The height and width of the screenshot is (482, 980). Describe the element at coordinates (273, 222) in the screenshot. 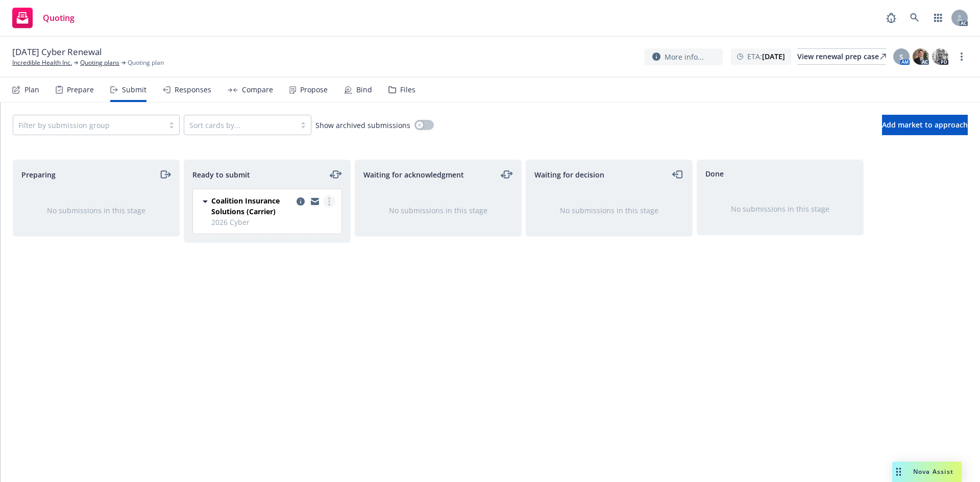

I see `span: 2026 Cyber` at that location.